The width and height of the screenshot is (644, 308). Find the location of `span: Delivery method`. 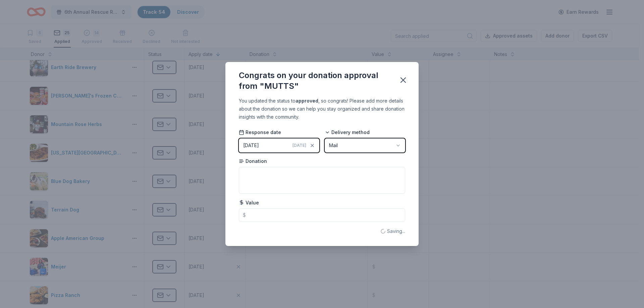

span: Delivery method is located at coordinates (347, 132).